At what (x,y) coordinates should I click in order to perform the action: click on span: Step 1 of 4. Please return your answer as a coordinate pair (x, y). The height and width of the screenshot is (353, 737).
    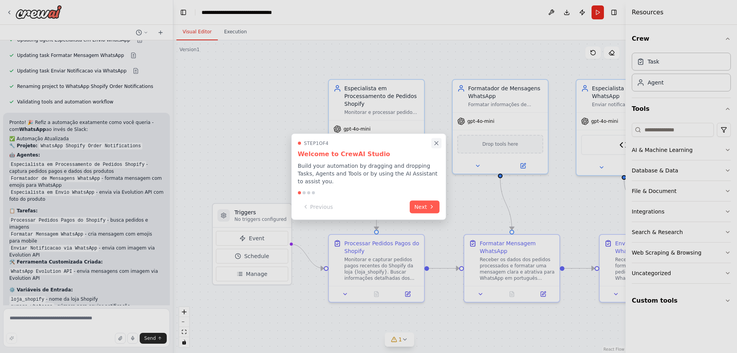
    Looking at the image, I should click on (317, 143).